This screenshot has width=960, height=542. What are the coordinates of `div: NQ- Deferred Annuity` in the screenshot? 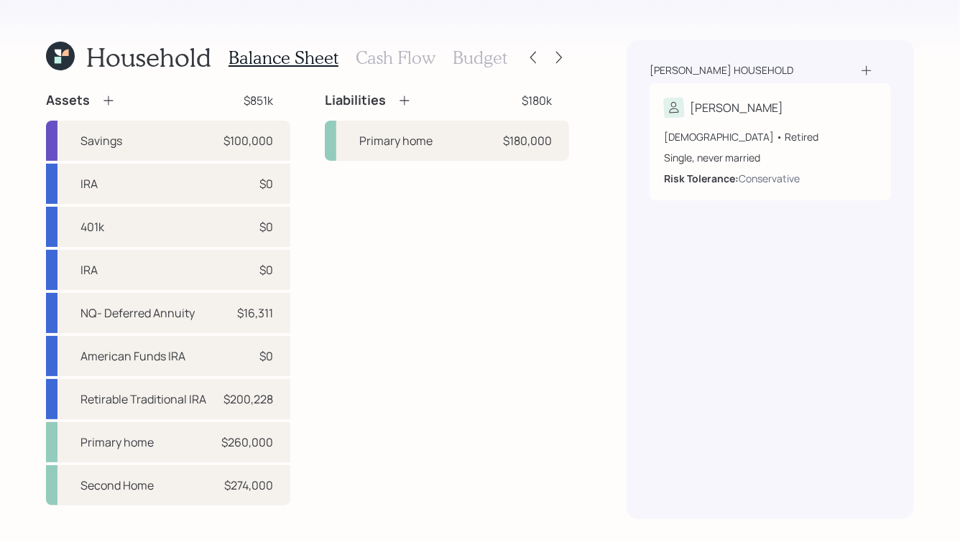 It's located at (137, 313).